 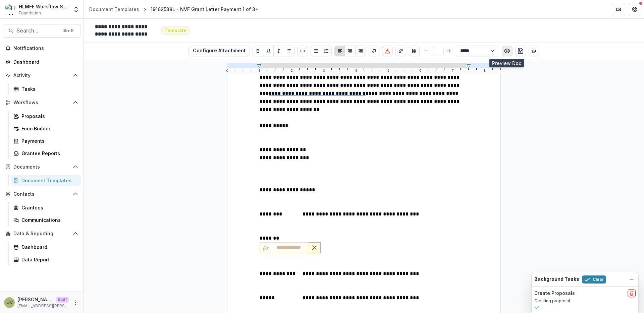 I want to click on button: Preview preview-doc.pdf, so click(x=507, y=51).